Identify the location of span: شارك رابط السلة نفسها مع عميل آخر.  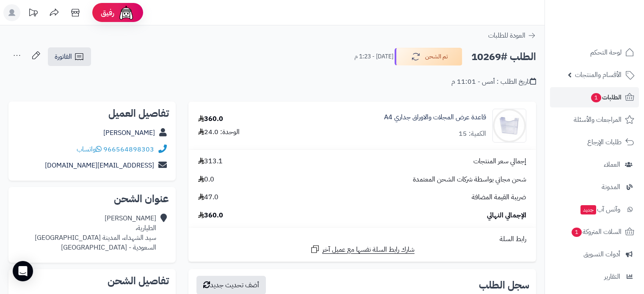
(368, 250).